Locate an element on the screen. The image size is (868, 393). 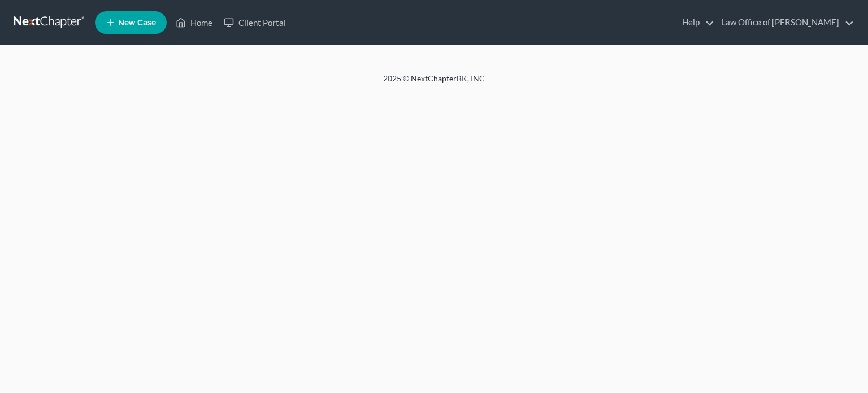
div: 2025 © NextChapterBK, INC is located at coordinates (434, 83).